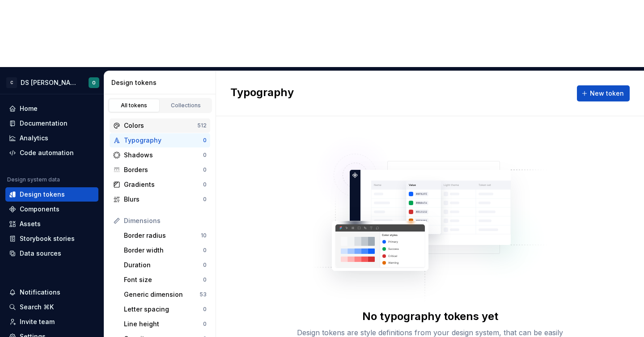 The image size is (644, 337). I want to click on div: Collections, so click(186, 106).